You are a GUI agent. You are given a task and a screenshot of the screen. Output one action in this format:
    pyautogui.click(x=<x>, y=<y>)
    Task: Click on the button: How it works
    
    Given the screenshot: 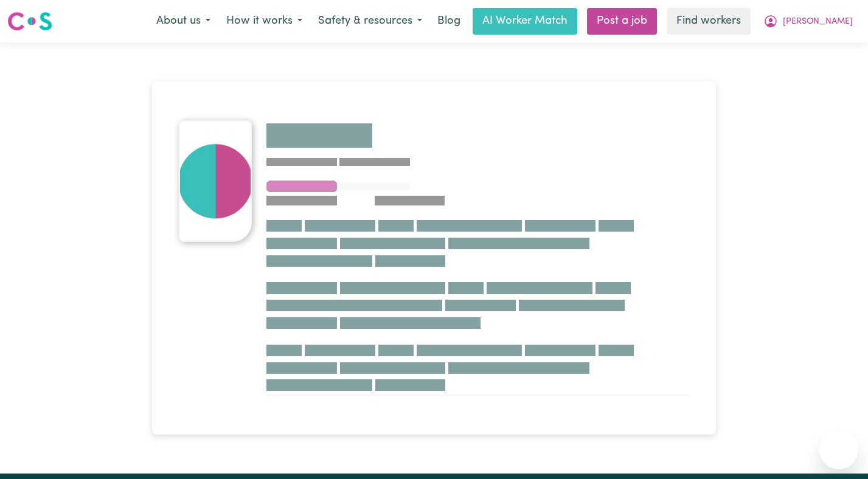 What is the action you would take?
    pyautogui.click(x=264, y=21)
    